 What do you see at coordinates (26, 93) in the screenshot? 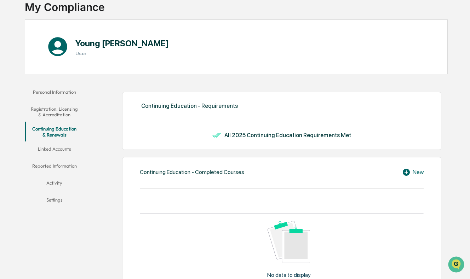
I see `a: 🖐️Preclearance` at bounding box center [26, 93].